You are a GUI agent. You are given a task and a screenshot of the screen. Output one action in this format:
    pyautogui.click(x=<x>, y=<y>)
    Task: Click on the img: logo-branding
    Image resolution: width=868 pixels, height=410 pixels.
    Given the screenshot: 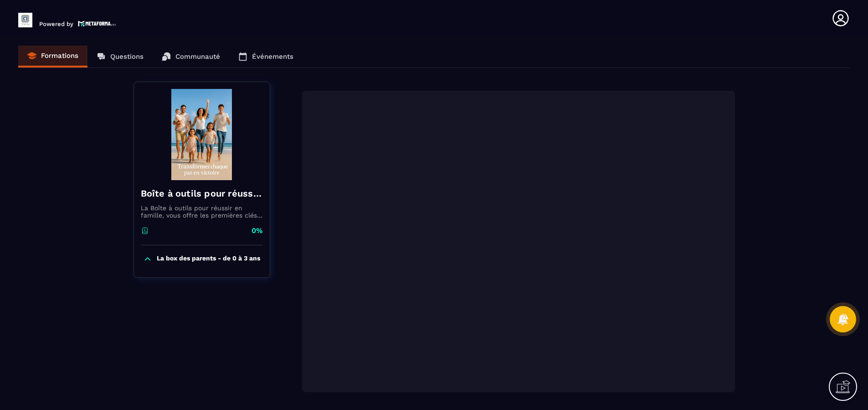 What is the action you would take?
    pyautogui.click(x=25, y=20)
    